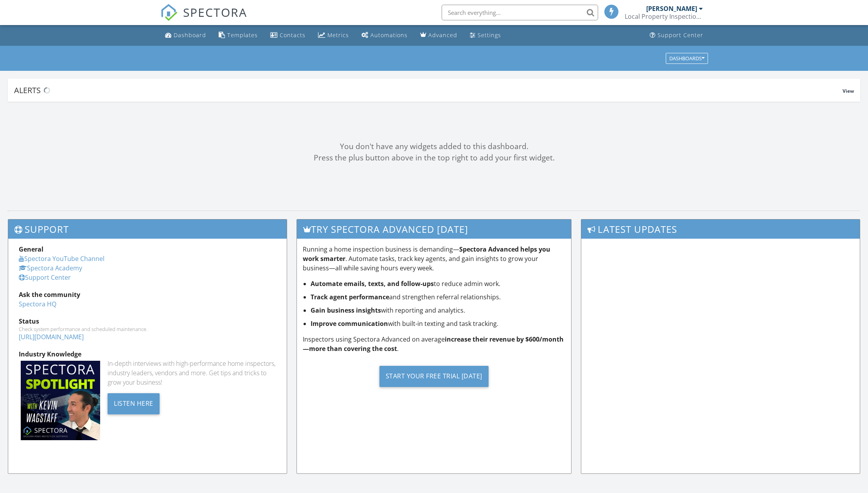  I want to click on div: Support Center, so click(680, 35).